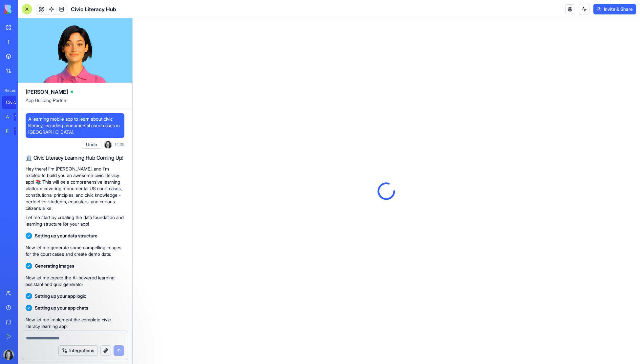  Describe the element at coordinates (75, 323) in the screenshot. I see `p: Now let me implement the complete civic literacy learning app:` at that location.